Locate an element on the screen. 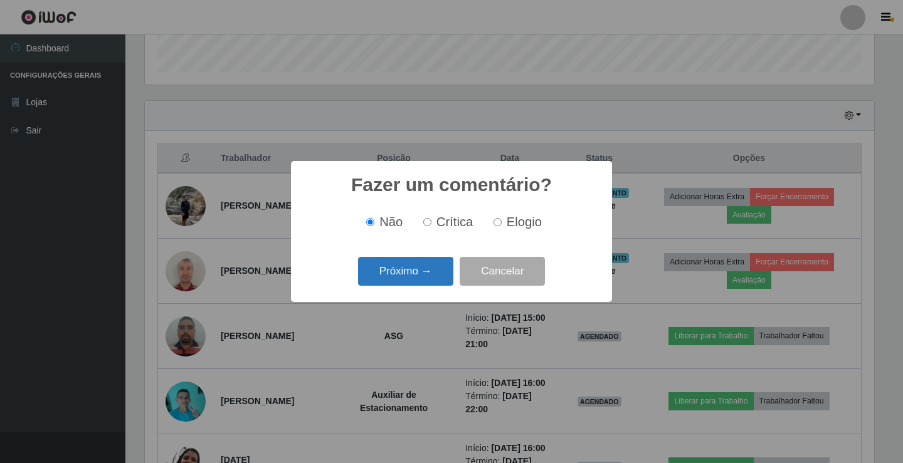  button: Cancelar is located at coordinates (502, 272).